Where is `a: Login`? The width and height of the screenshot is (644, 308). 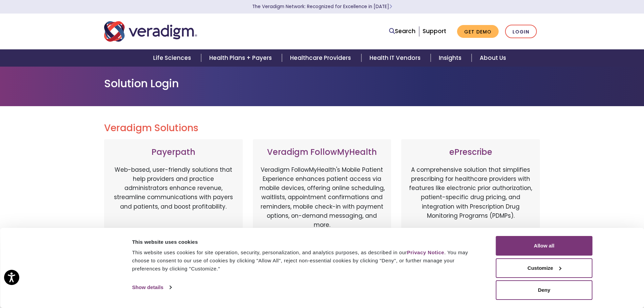
a: Login is located at coordinates (521, 31).